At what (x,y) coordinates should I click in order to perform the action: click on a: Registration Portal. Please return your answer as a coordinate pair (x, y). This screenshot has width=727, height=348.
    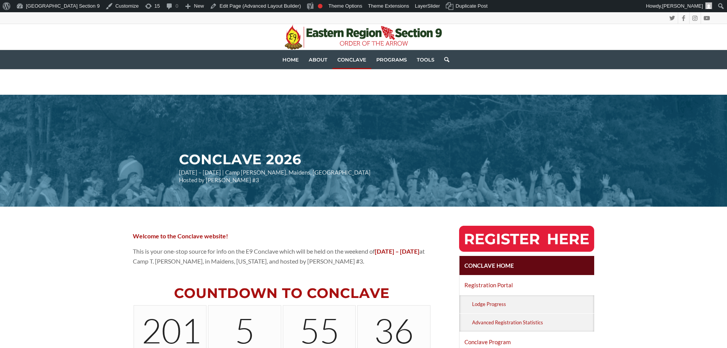
    Looking at the image, I should click on (527, 285).